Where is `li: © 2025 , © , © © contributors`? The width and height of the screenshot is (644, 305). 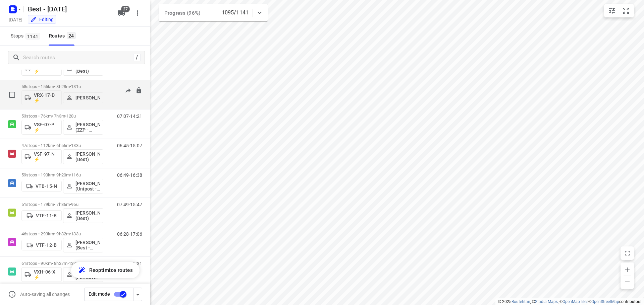 li: © 2025 , © , © © contributors is located at coordinates (570, 302).